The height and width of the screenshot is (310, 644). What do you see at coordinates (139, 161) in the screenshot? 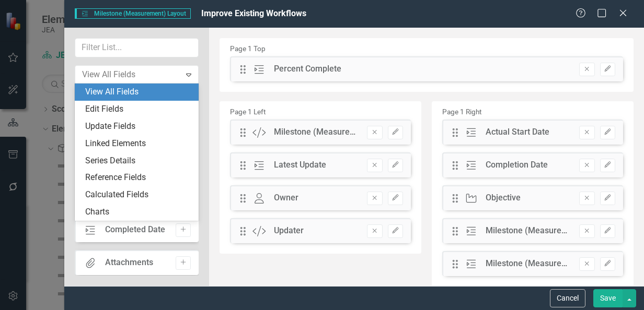
I see `div: Series Details` at bounding box center [139, 161].